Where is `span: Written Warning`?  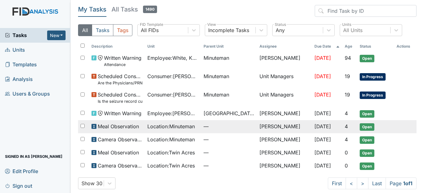
span: Written Warning is located at coordinates (123, 114).